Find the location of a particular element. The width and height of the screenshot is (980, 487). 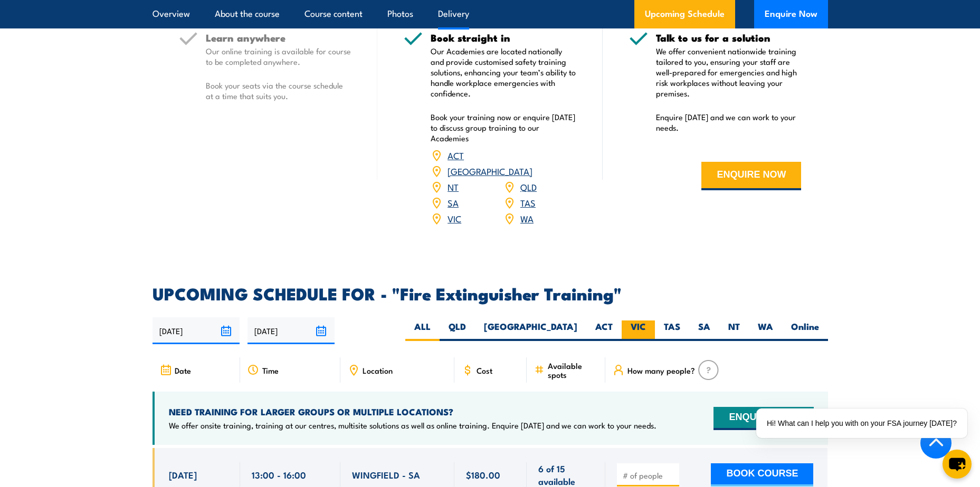

p: We offer convenient nationwide training tailored to you, ensuring your staff are well-prepared fo... is located at coordinates (728, 72).